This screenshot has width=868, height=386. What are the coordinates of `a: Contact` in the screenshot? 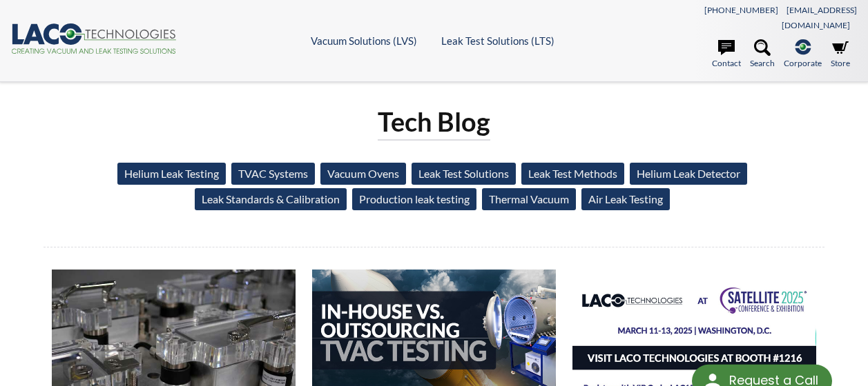 It's located at (726, 55).